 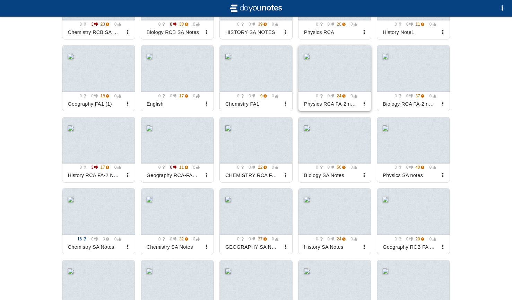 I want to click on a: 0 0 24 0 Physics RCA FA-2 notes, so click(x=335, y=78).